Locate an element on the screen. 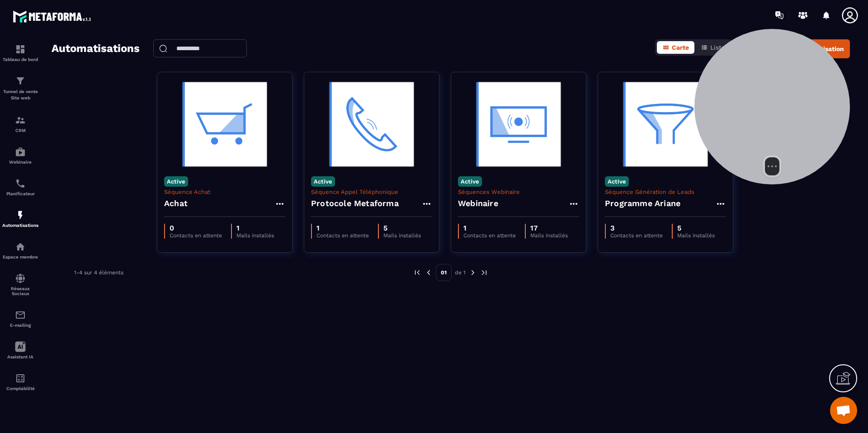 This screenshot has width=868, height=433. a: automationsautomationsEspace membre is located at coordinates (21, 251).